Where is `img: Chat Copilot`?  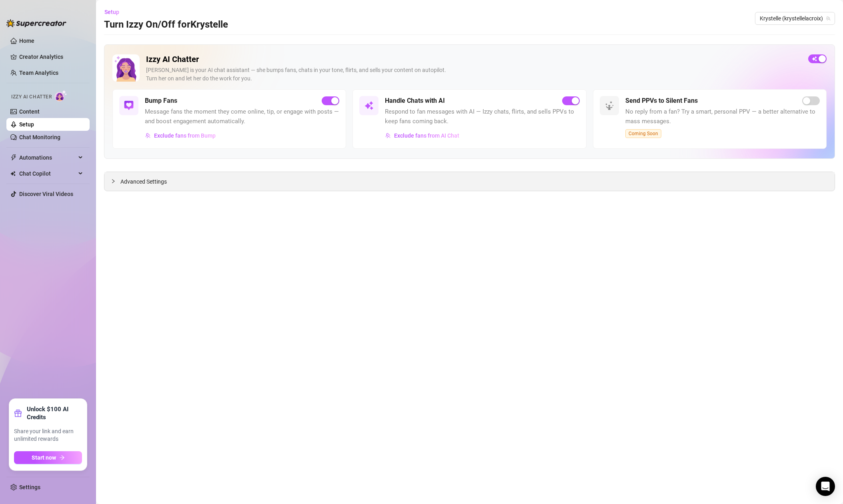
img: Chat Copilot is located at coordinates (13, 173).